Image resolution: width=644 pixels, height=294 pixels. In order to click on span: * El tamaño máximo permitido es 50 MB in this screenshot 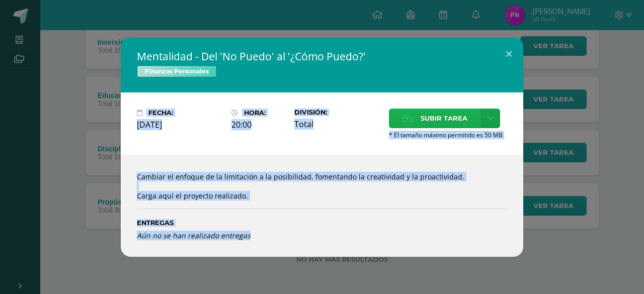, I will do `click(448, 135)`.